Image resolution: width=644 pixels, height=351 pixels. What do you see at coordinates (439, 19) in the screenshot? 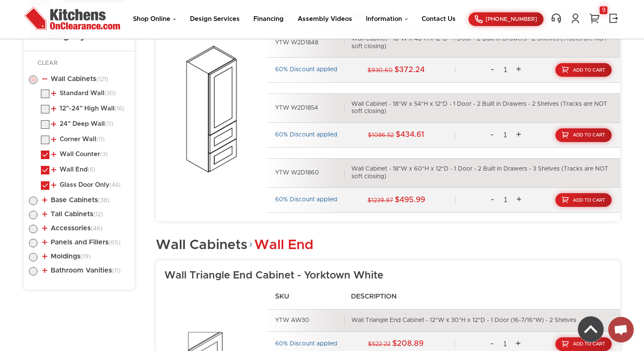
I see `a: Contact Us` at bounding box center [439, 19].